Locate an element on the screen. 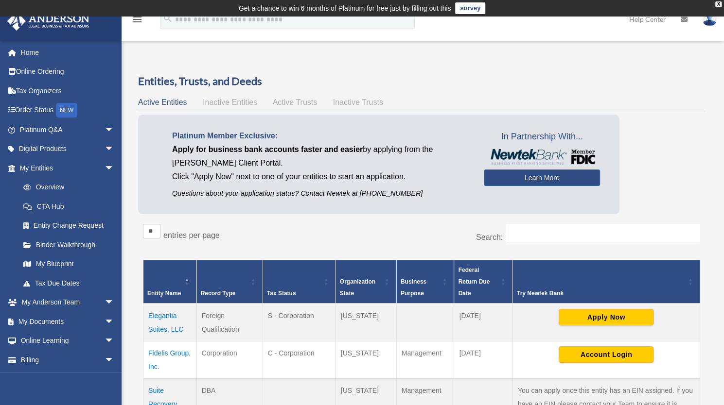 The height and width of the screenshot is (405, 724). span: Inactive Entities is located at coordinates (230, 102).